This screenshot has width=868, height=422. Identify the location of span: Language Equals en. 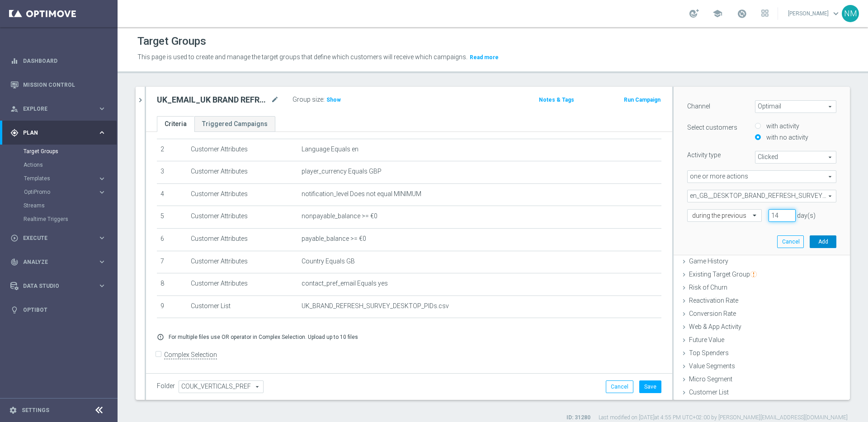
(330, 149).